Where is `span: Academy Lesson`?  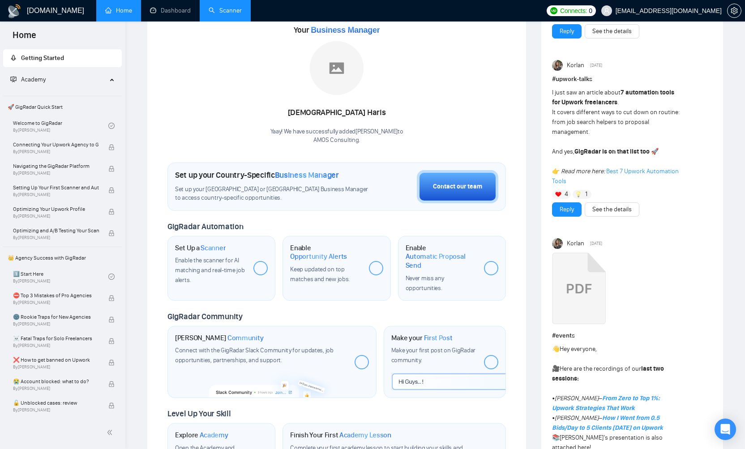 span: Academy Lesson is located at coordinates (365, 435).